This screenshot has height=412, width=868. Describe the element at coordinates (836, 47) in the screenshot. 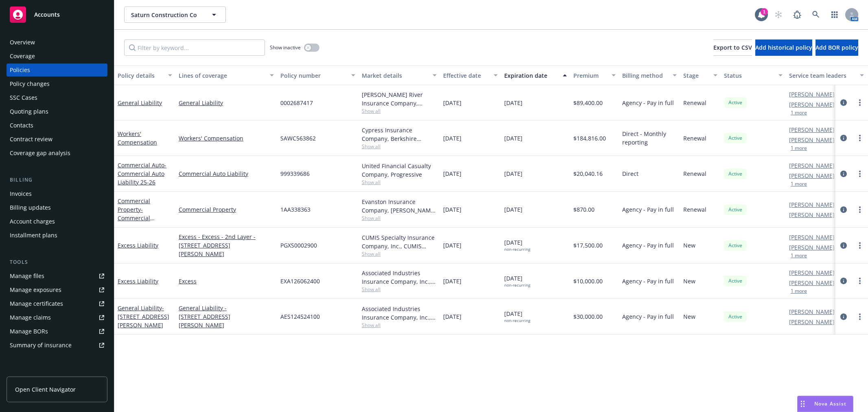

I see `span: Add BOR policy` at that location.